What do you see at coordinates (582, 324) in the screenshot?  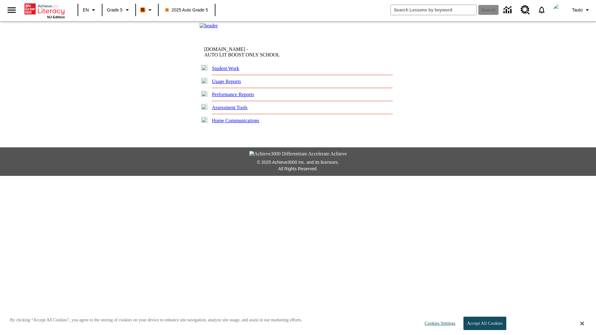 I see `button: Close` at bounding box center [582, 324].